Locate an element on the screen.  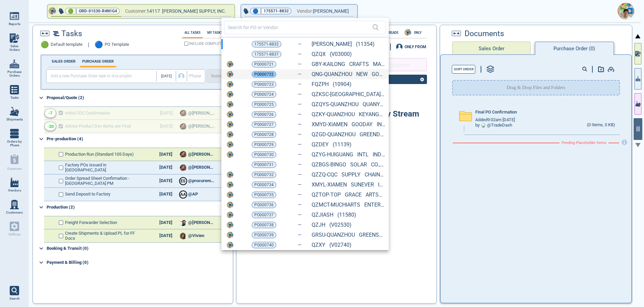
a: QZGD-QUANZHOU GREENDAY ELECTRO (11063) is located at coordinates (349, 135).